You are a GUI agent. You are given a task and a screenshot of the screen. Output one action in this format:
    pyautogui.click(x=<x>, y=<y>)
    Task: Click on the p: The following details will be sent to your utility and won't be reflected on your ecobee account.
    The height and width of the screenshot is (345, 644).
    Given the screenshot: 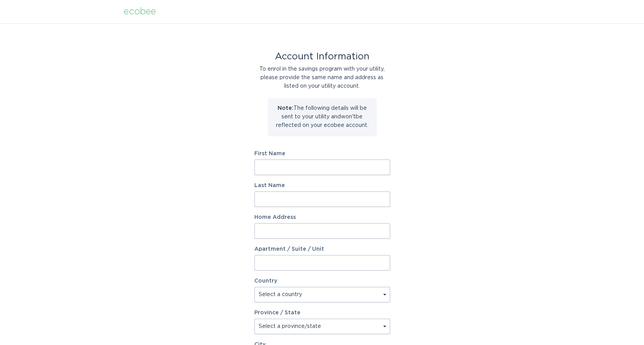 What is the action you would take?
    pyautogui.click(x=322, y=117)
    